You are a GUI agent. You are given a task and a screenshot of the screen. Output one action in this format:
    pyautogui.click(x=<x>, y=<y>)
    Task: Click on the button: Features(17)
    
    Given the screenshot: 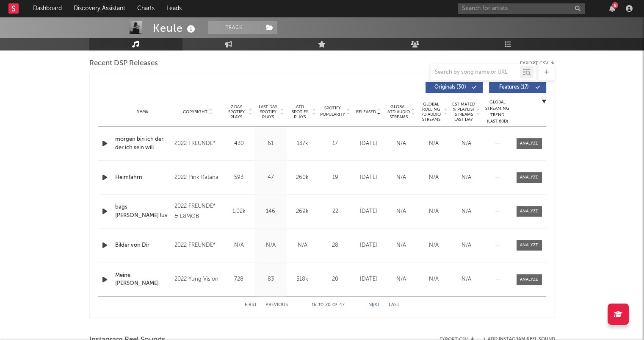 What is the action you would take?
    pyautogui.click(x=518, y=88)
    